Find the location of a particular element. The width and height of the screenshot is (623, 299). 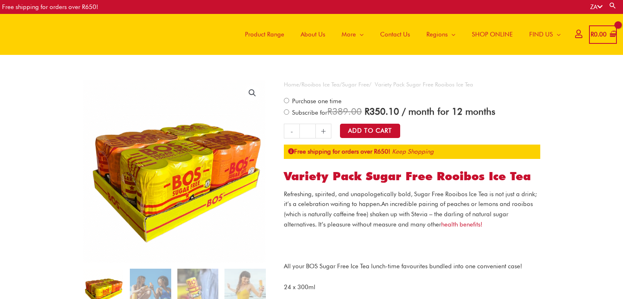

a: View full-screen image gallery is located at coordinates (252, 93).